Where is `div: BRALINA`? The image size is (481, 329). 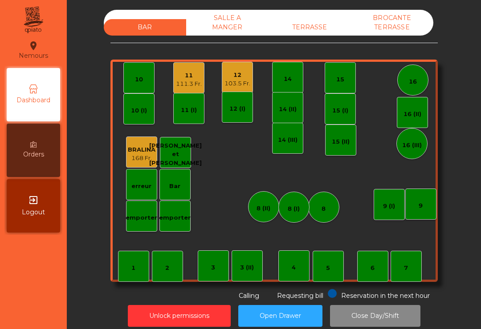 div: BRALINA is located at coordinates (141, 150).